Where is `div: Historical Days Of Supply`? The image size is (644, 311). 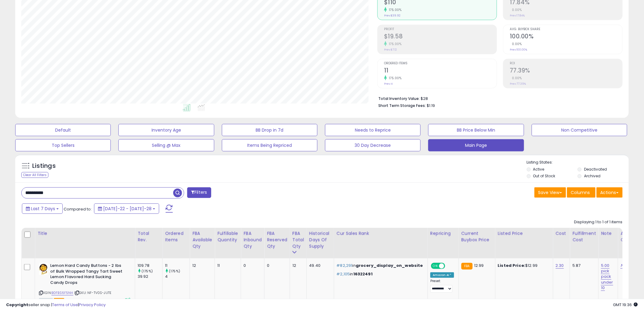
div: Historical Days Of Supply is located at coordinates (320, 240).